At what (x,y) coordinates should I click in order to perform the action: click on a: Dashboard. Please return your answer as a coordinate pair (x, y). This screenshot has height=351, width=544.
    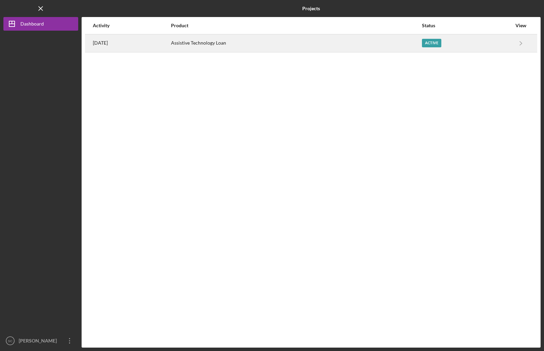
    Looking at the image, I should click on (41, 24).